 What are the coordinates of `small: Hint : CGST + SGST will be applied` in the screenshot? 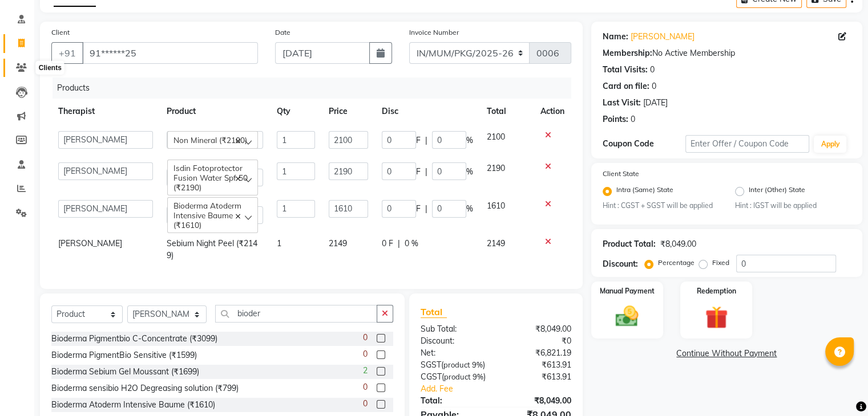 It's located at (661, 206).